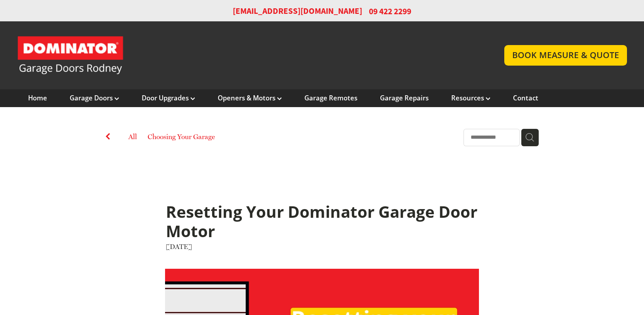  What do you see at coordinates (252, 56) in the screenshot?
I see `a: Garage Door and Secure Access Solutions homepage` at bounding box center [252, 56].